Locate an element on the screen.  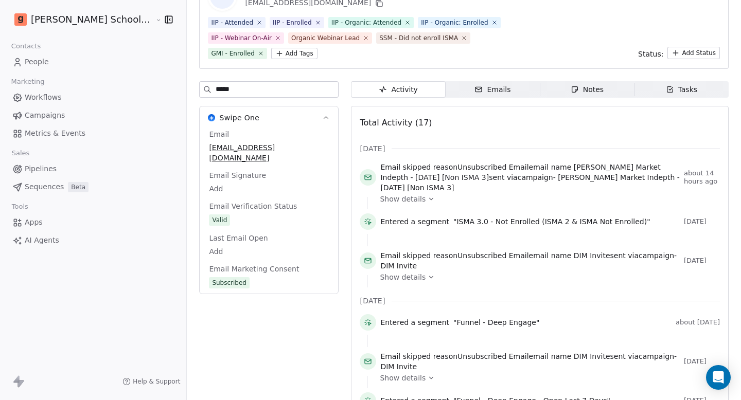
span: Apps is located at coordinates (33, 222).